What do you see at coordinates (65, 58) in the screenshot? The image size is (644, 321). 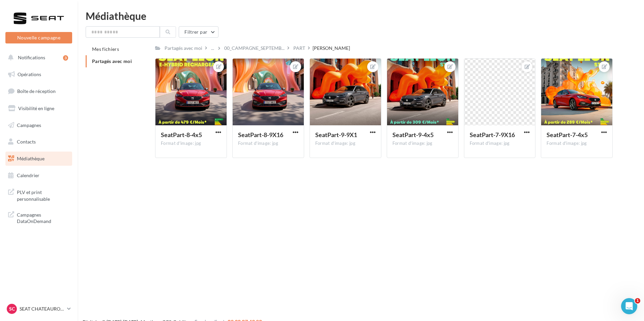 I see `div: 3` at bounding box center [65, 58].